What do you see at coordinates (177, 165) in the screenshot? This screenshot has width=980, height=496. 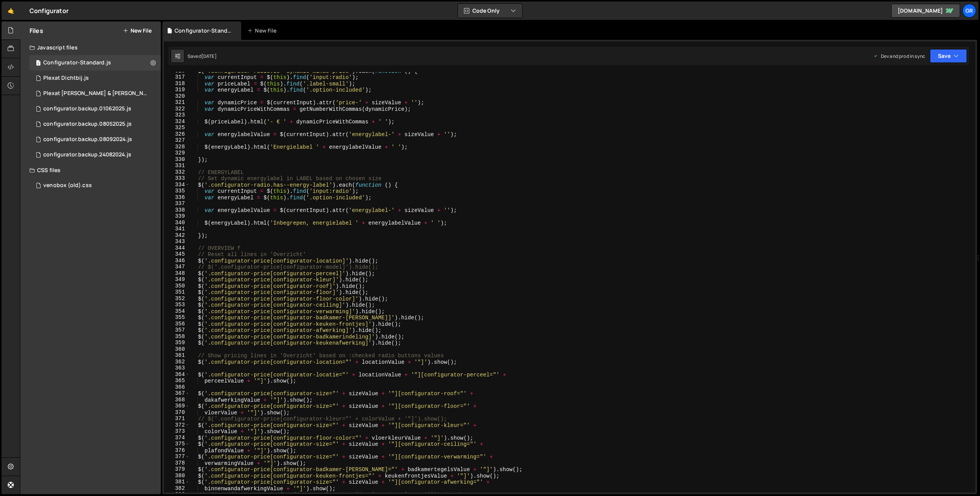 I see `div: 331` at bounding box center [177, 165].